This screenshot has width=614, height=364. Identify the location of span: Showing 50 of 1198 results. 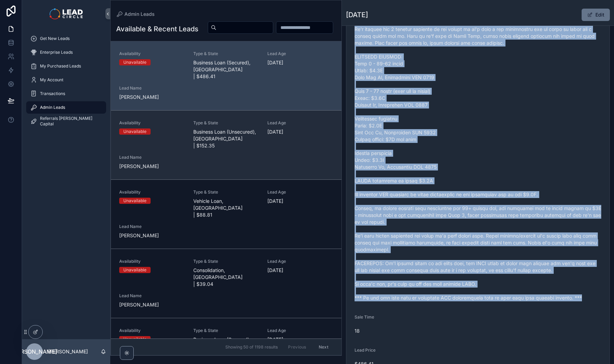
(251, 347).